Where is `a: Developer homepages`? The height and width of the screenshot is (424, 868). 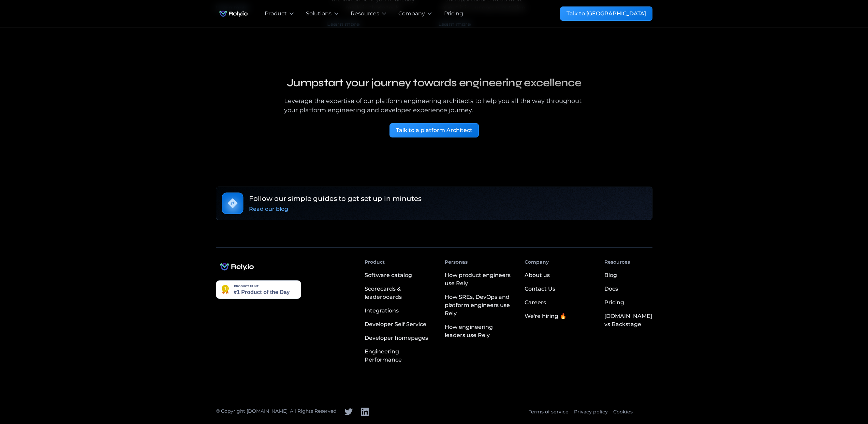
a: Developer homepages is located at coordinates (399, 338).